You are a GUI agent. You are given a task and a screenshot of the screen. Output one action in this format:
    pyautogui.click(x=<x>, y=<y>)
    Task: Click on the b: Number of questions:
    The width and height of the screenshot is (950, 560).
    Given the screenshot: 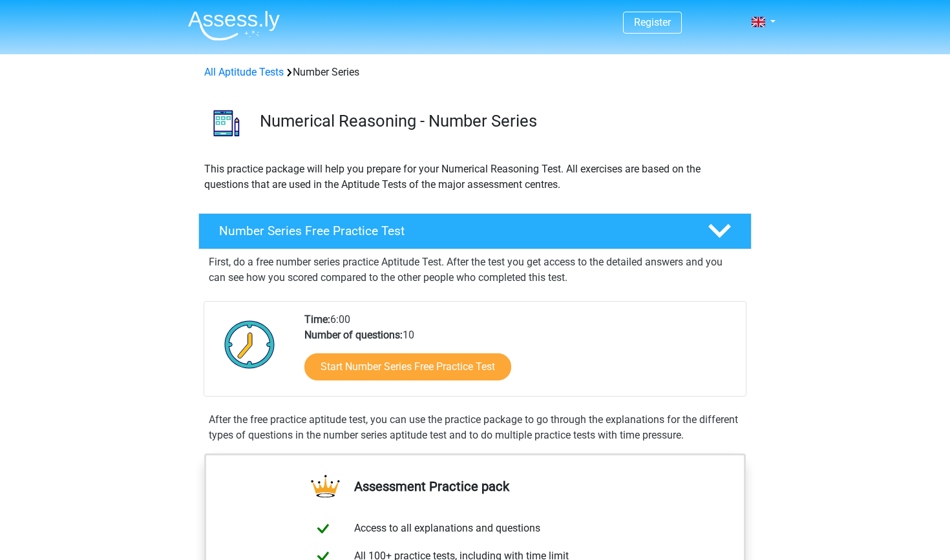 What is the action you would take?
    pyautogui.click(x=354, y=334)
    